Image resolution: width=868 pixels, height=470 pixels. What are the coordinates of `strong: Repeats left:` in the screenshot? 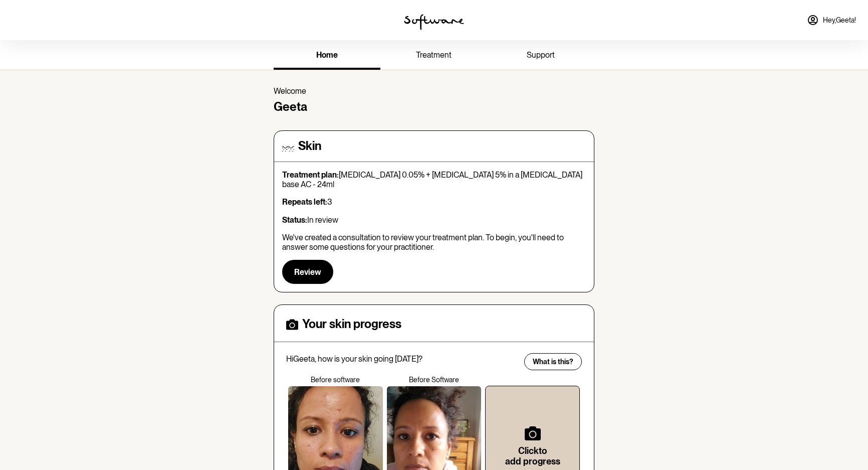 It's located at (305, 201).